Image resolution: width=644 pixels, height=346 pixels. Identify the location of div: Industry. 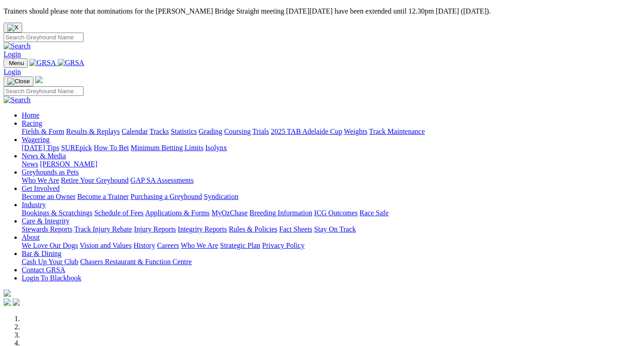
(331, 213).